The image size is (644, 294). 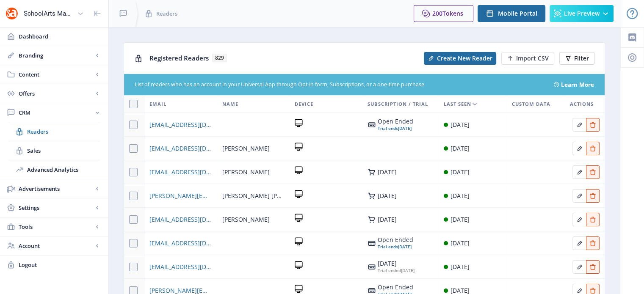 What do you see at coordinates (56, 74) in the screenshot?
I see `span: Content` at bounding box center [56, 74].